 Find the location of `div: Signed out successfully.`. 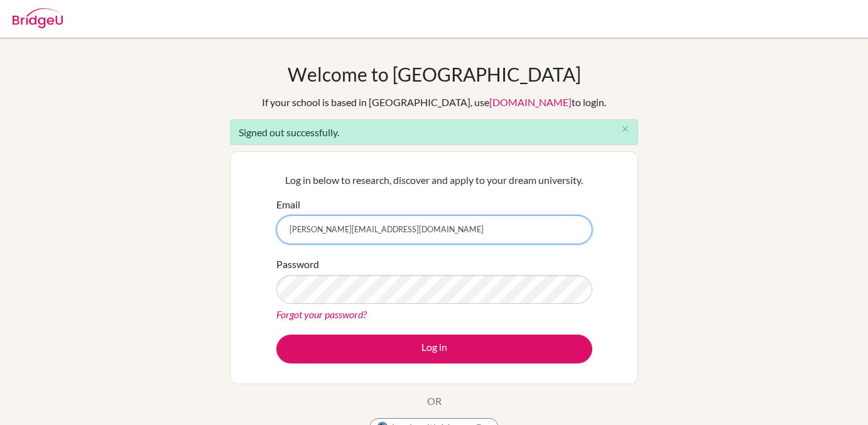

div: Signed out successfully. is located at coordinates (434, 132).